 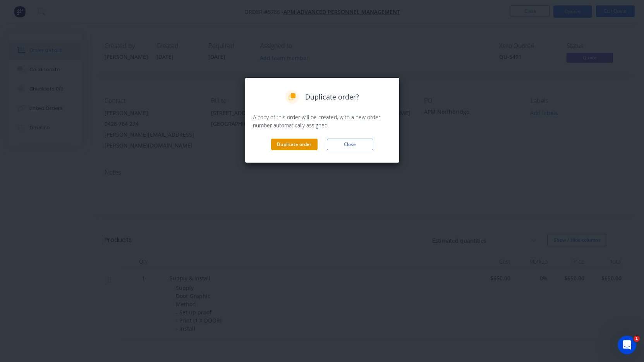 I want to click on button: Duplicate order, so click(x=294, y=144).